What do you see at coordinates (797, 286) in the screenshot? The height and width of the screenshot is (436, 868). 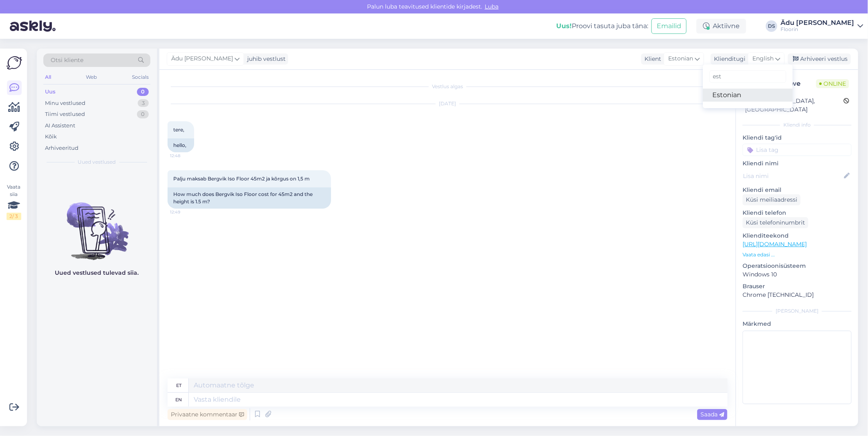 I see `p: Brauser` at bounding box center [797, 286].